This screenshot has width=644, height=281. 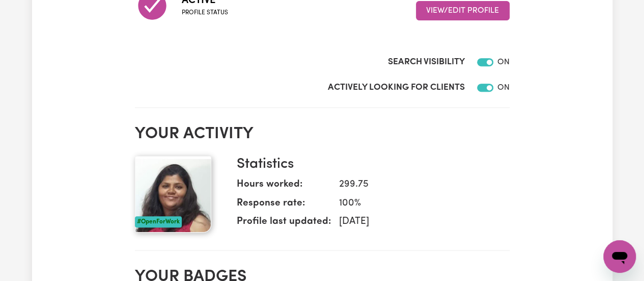 I want to click on dt: Hours worked:, so click(x=283, y=186).